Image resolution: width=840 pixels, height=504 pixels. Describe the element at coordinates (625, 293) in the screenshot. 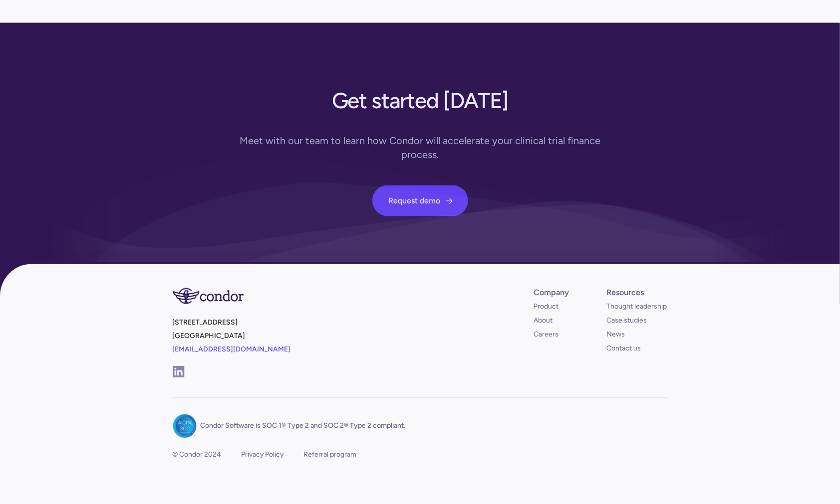

I see `div: Resources` at that location.